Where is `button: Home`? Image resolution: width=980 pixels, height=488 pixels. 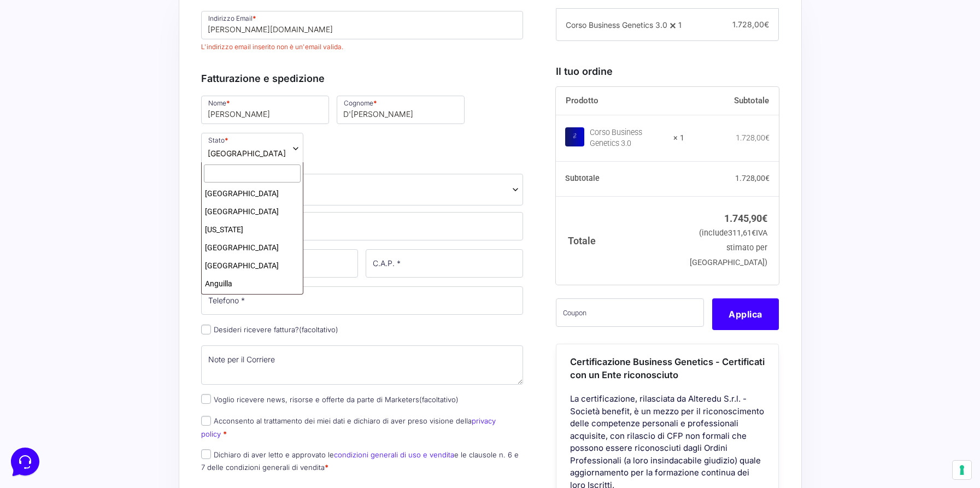 button: Home is located at coordinates (42, 364).